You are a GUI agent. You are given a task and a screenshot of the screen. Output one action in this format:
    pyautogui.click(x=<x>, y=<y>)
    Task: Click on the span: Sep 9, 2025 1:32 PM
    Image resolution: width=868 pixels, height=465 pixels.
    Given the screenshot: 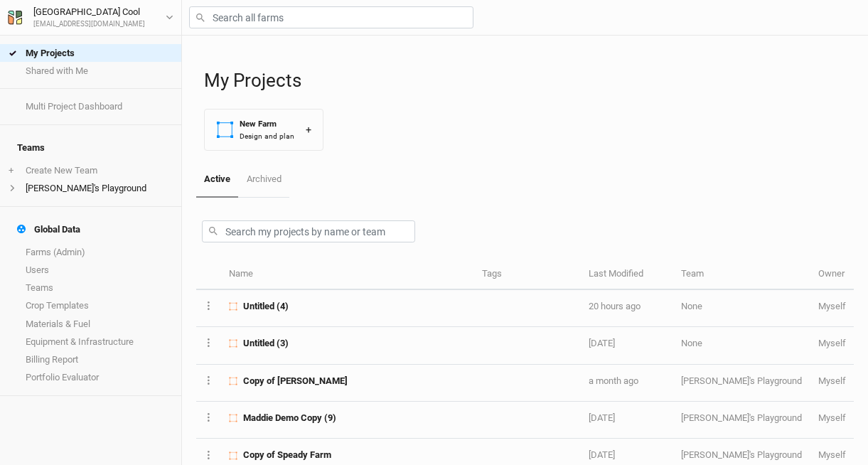 What is the action you would take?
    pyautogui.click(x=614, y=305)
    